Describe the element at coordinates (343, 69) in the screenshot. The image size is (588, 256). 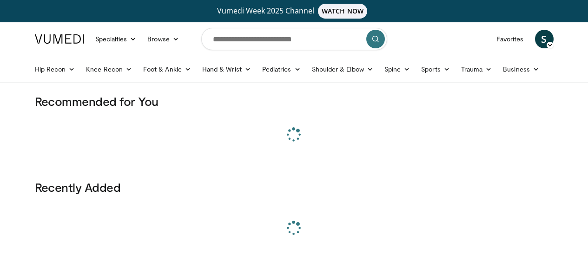
I see `a: Shoulder & Elbow` at that location.